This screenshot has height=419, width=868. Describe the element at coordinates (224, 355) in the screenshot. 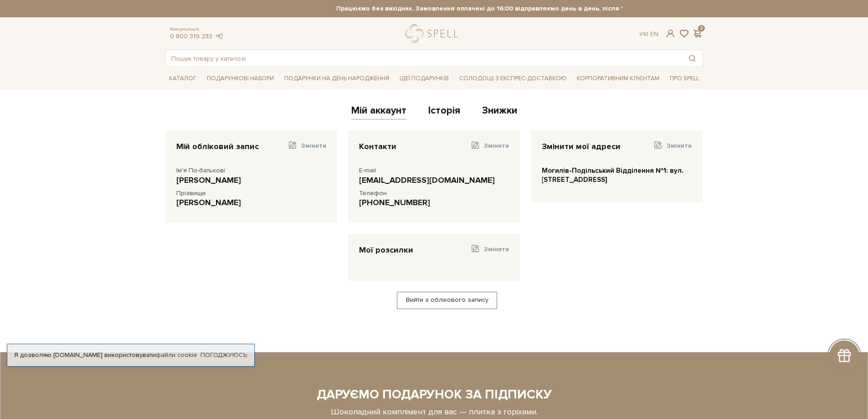

I see `a: Погоджуюсь` at that location.